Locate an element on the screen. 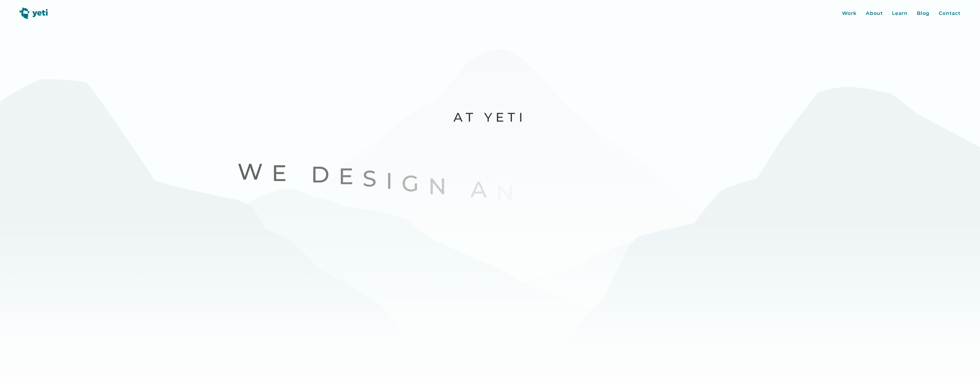  a: Learn is located at coordinates (900, 13).